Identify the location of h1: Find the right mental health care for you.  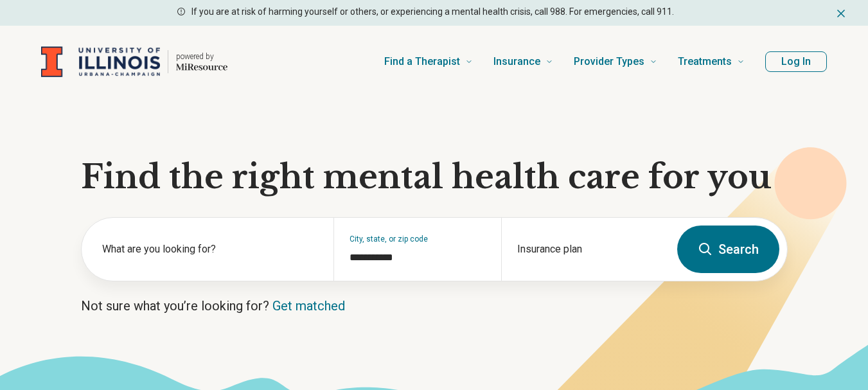
(434, 178).